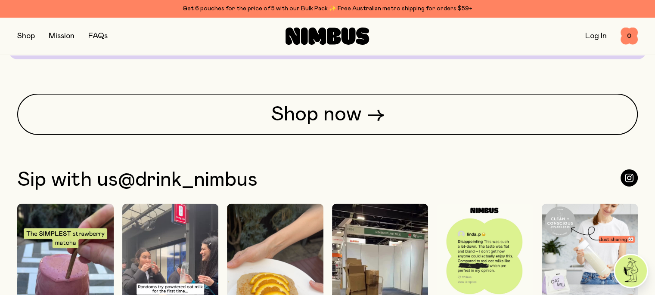 The image size is (655, 295). Describe the element at coordinates (596, 36) in the screenshot. I see `a: Log In` at that location.